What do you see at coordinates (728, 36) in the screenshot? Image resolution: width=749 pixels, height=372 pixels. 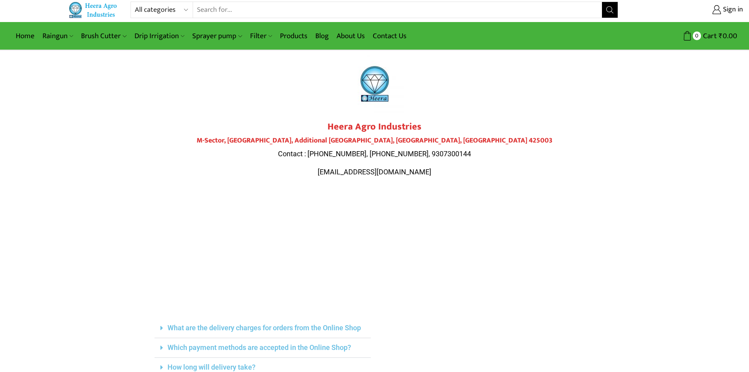 I see `bdi: 0.00` at bounding box center [728, 36].